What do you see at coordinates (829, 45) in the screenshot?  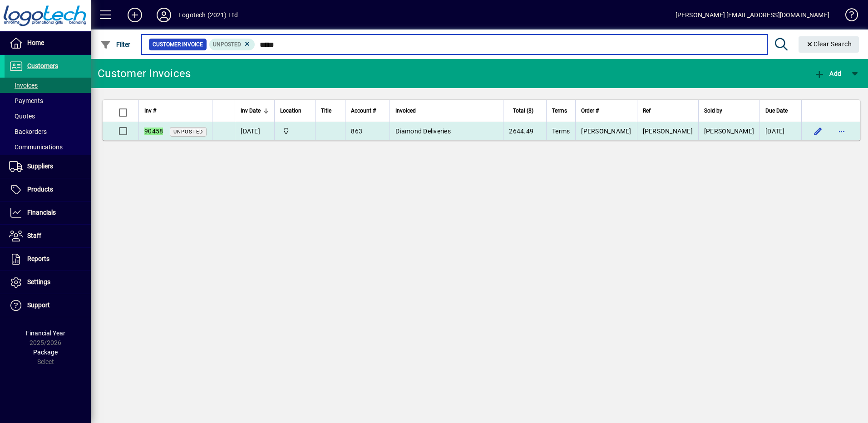 I see `button: Clear` at bounding box center [829, 45].